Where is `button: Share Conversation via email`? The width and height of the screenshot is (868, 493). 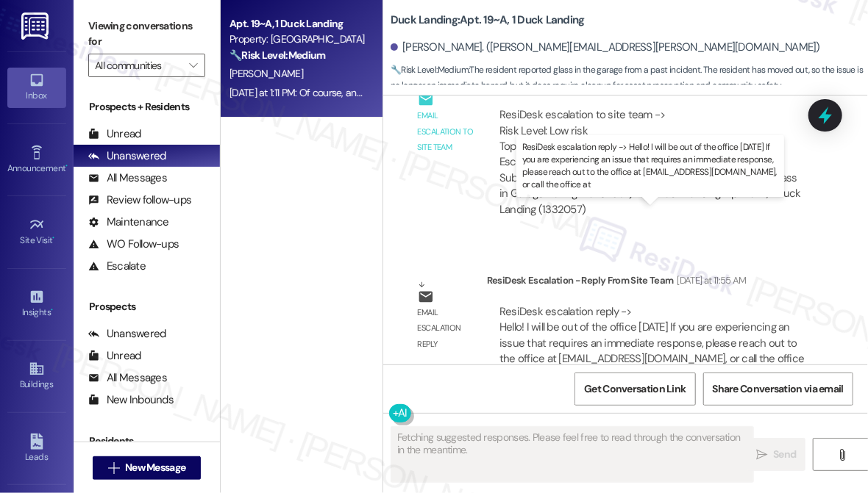
button: Share Conversation via email is located at coordinates (778, 388).